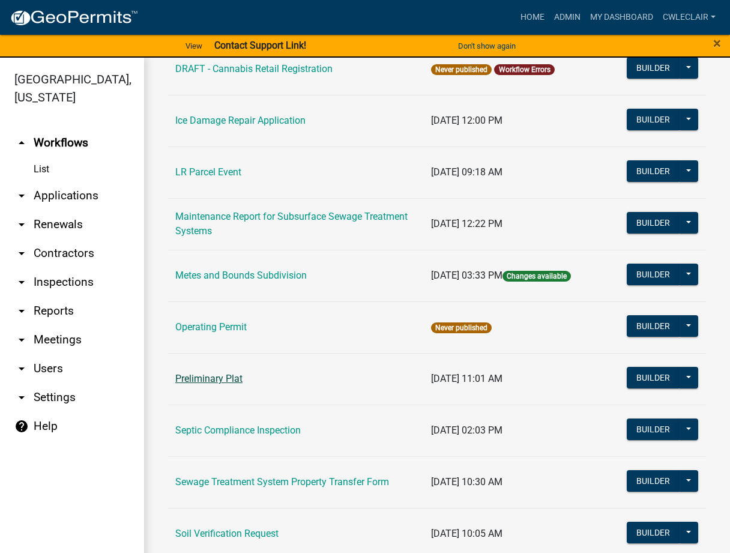 This screenshot has width=730, height=553. I want to click on a: Preliminary Plat, so click(209, 378).